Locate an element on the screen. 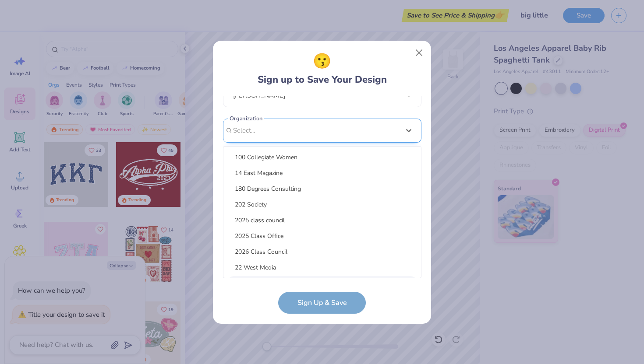 The height and width of the screenshot is (364, 644). div: Sign up to Save Your Design is located at coordinates (322, 69).